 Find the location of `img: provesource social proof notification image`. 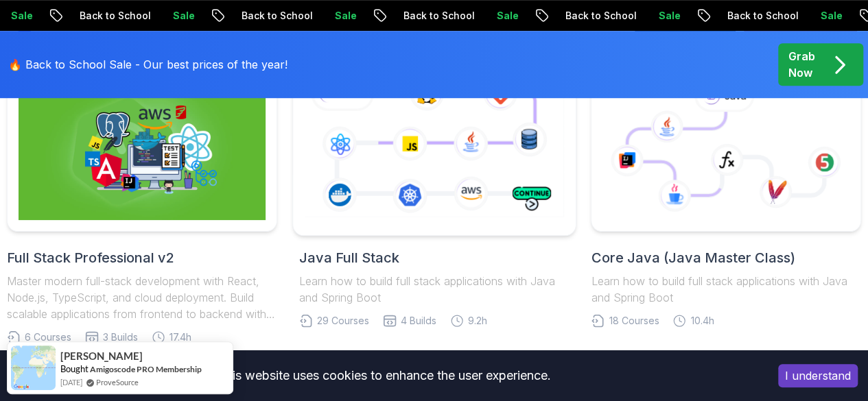

img: provesource social proof notification image is located at coordinates (33, 367).